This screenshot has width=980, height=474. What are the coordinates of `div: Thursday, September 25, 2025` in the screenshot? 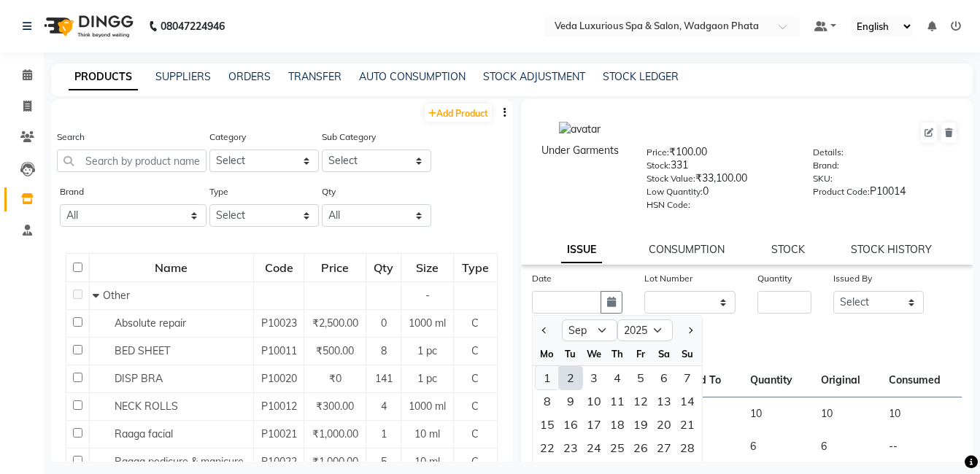 It's located at (617, 448).